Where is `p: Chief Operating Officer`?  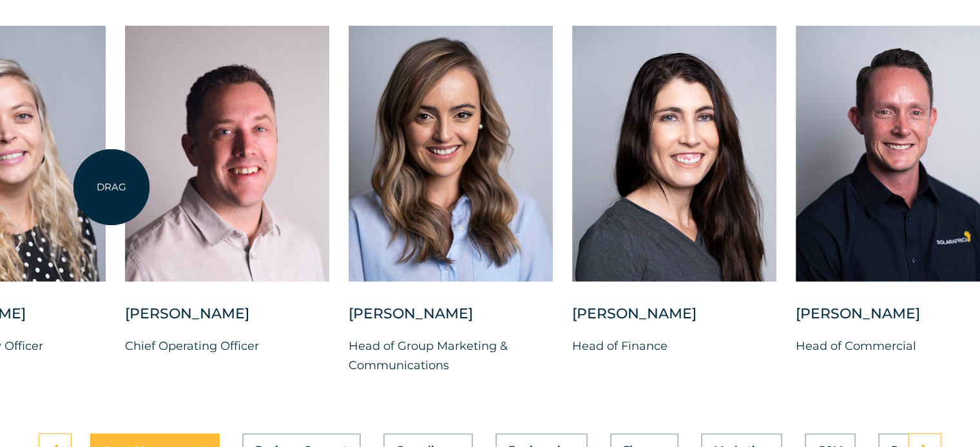
p: Chief Operating Officer is located at coordinates (226, 346).